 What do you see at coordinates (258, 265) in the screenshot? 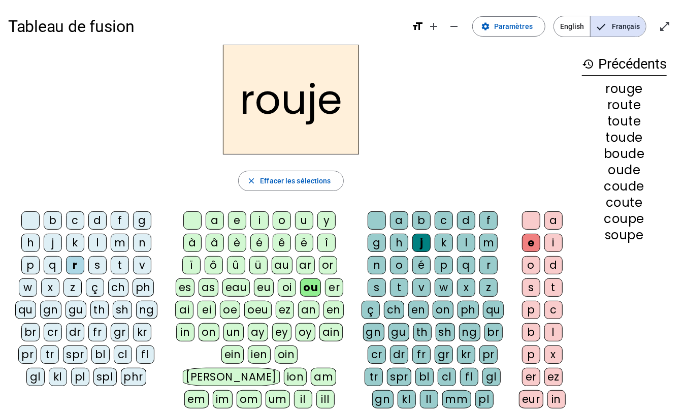
I see `div: ü` at bounding box center [258, 265].